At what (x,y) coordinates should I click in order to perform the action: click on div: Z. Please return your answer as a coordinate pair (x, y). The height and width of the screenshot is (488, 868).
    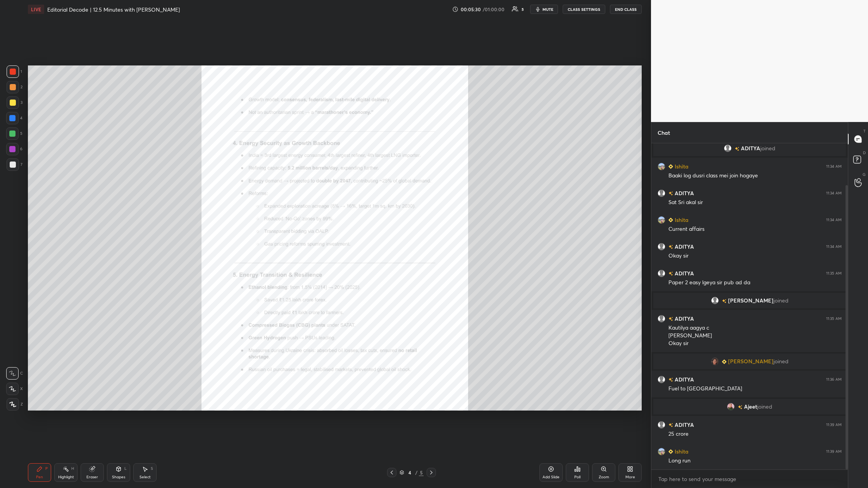
    Looking at the image, I should click on (15, 405).